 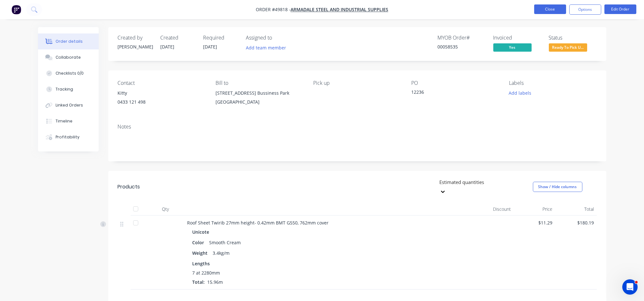 What do you see at coordinates (517, 38) in the screenshot?
I see `div: Invoiced` at bounding box center [517, 38].